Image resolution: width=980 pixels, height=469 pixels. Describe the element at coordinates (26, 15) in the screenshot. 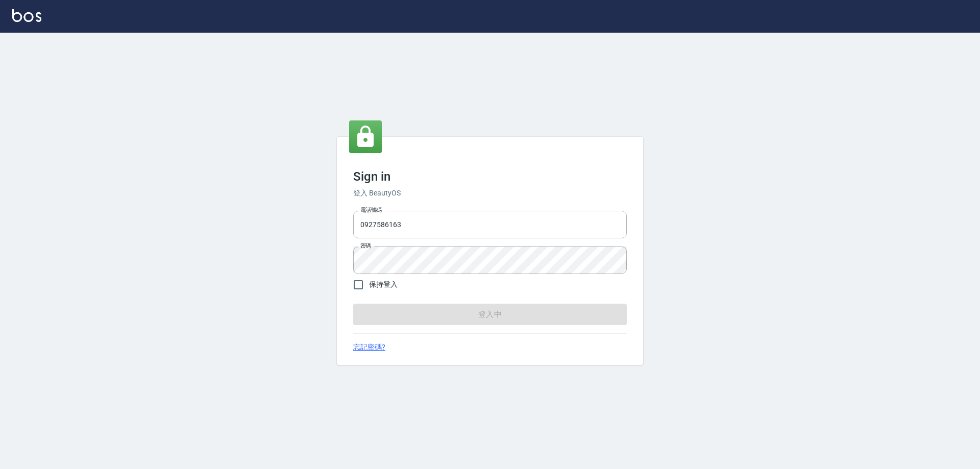

I see `img: Logo` at that location.